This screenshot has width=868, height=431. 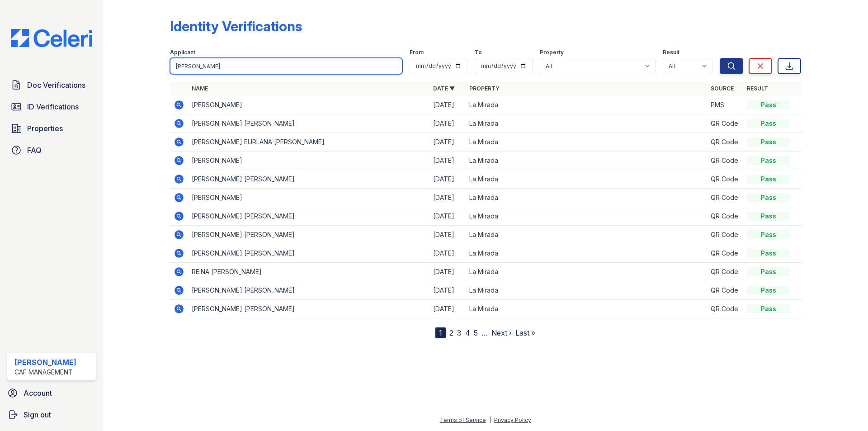 What do you see at coordinates (525, 333) in the screenshot?
I see `a: Last »` at bounding box center [525, 333].